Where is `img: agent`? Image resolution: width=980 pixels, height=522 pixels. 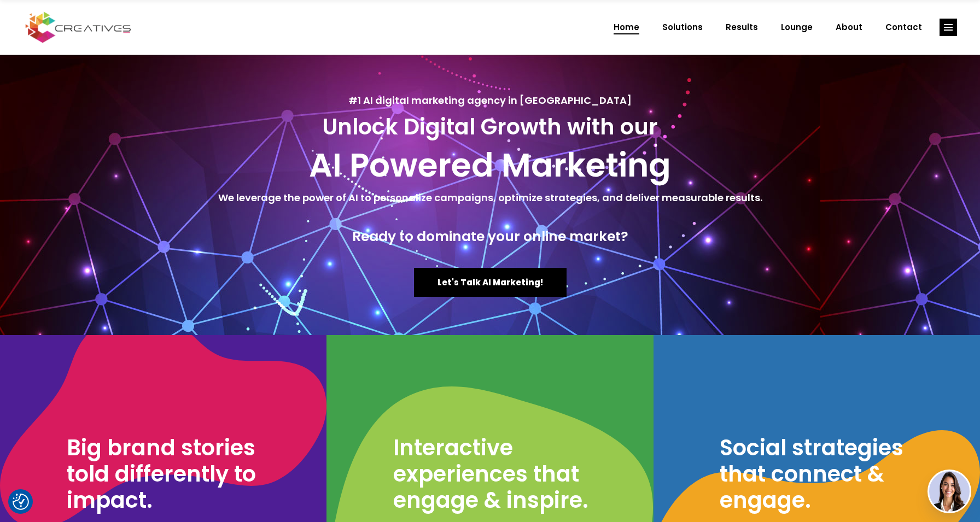 img: agent is located at coordinates (949, 491).